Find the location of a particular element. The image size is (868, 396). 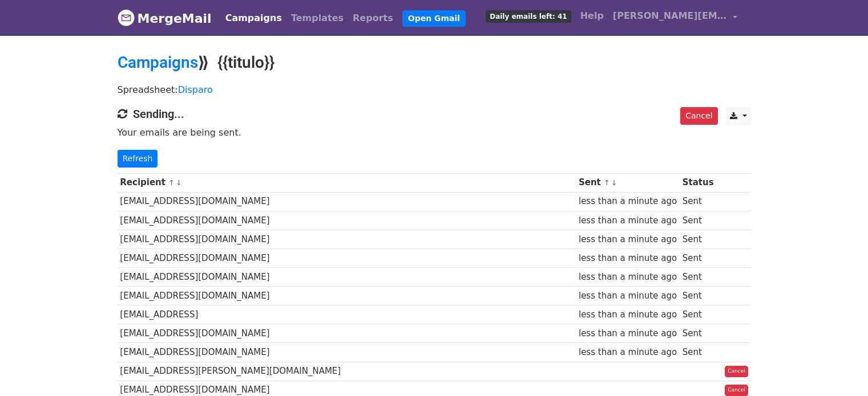

a: Templates is located at coordinates (317, 18).